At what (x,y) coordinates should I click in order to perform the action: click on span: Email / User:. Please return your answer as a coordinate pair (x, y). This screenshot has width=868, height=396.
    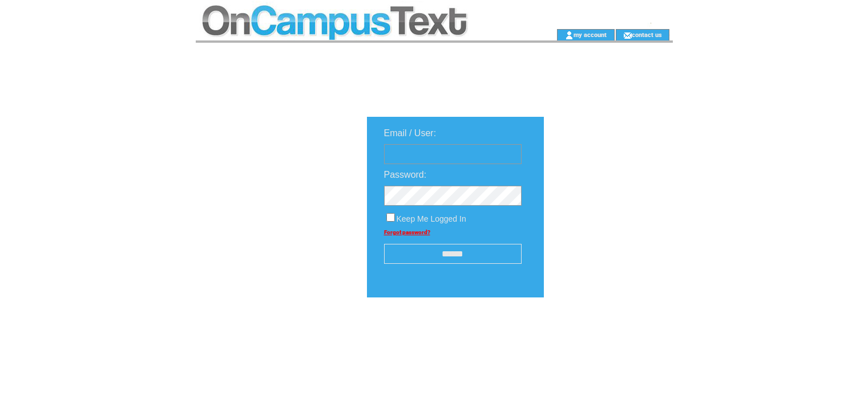
    Looking at the image, I should click on (410, 133).